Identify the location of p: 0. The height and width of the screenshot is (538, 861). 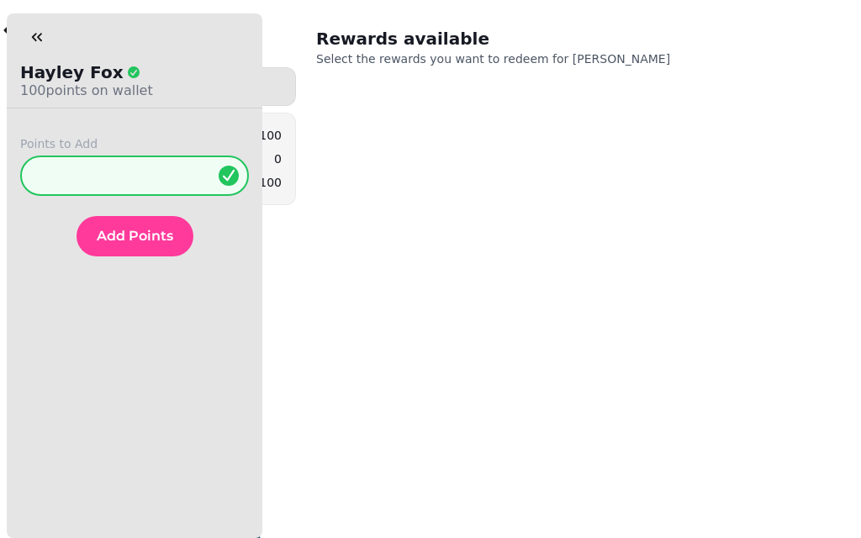
(278, 159).